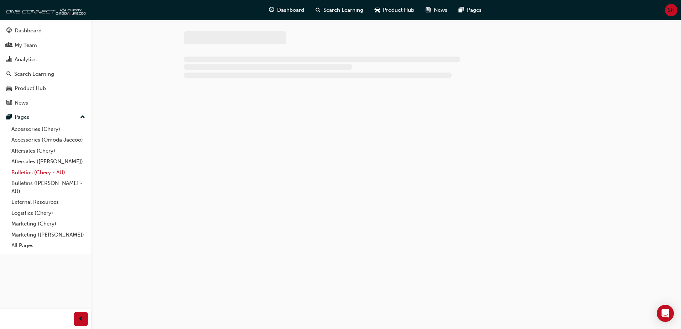  I want to click on a: Marketing (Chery), so click(48, 224).